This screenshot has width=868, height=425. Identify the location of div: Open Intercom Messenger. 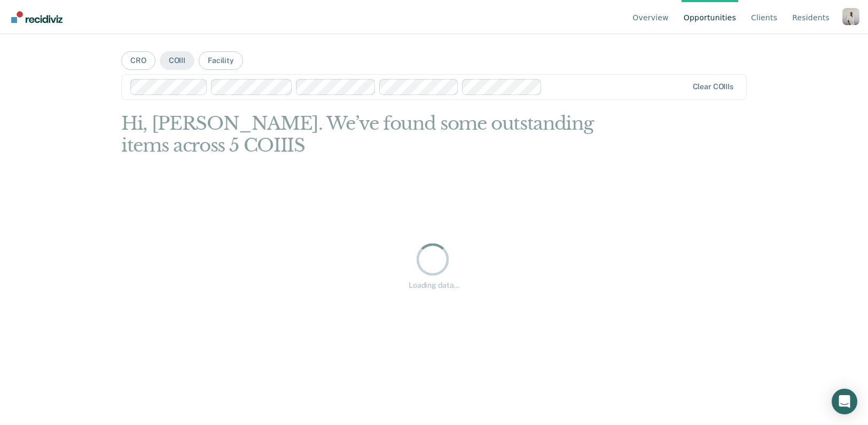
(845, 401).